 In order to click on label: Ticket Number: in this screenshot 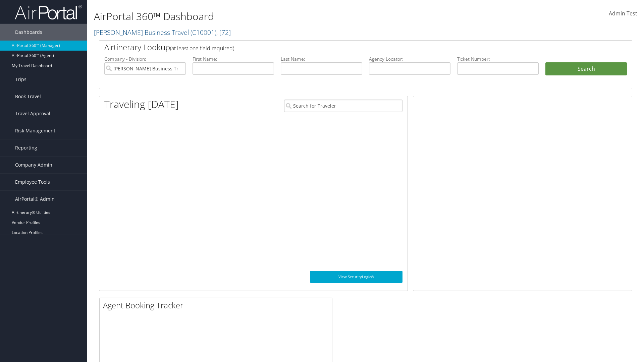, I will do `click(498, 59)`.